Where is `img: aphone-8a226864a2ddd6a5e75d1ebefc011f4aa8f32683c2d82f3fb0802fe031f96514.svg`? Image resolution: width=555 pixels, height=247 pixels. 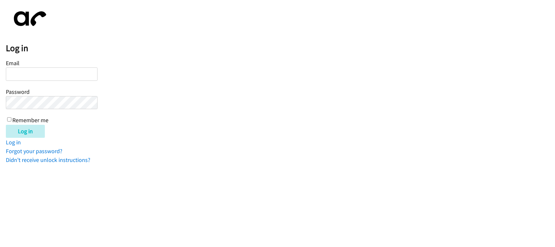 img: aphone-8a226864a2ddd6a5e75d1ebefc011f4aa8f32683c2d82f3fb0802fe031f96514.svg is located at coordinates (29, 19).